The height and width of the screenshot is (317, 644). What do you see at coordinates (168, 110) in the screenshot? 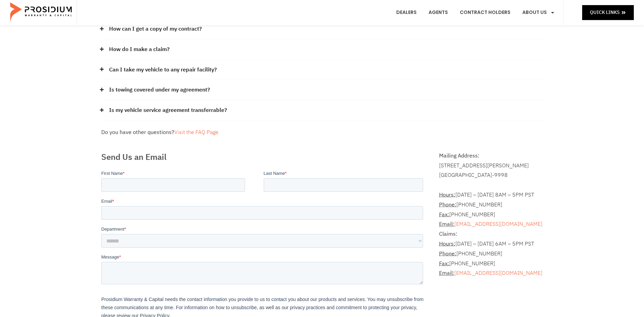
I see `a: Is my vehicle service agreement transferrable?` at bounding box center [168, 110].